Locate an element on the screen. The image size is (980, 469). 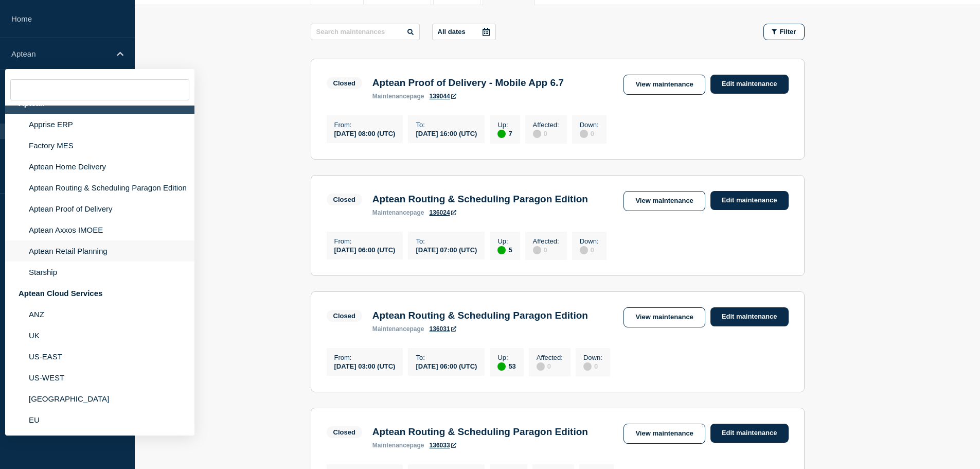
div: Aptean Cloud Services is located at coordinates (100, 292).